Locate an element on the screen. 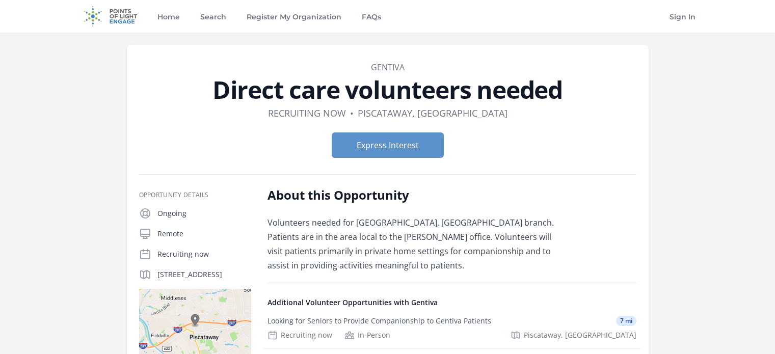  h1: Direct care volunteers needed is located at coordinates (388, 90).